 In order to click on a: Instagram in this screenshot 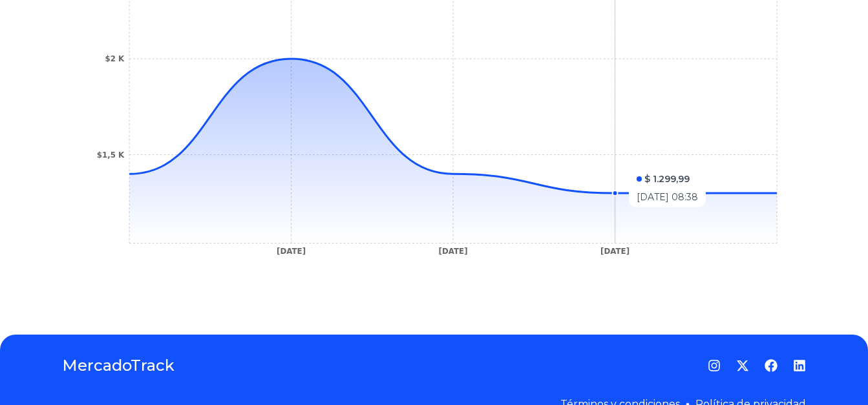, I will do `click(714, 366)`.